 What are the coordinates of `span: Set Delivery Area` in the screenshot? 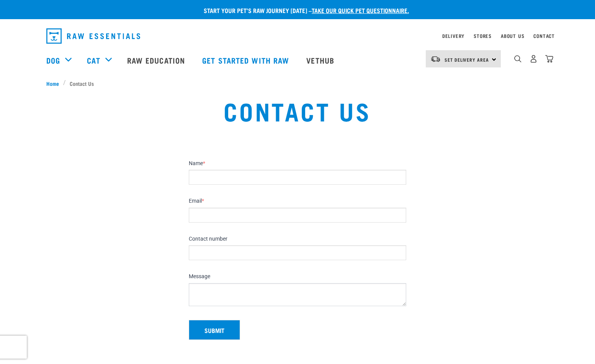 It's located at (467, 60).